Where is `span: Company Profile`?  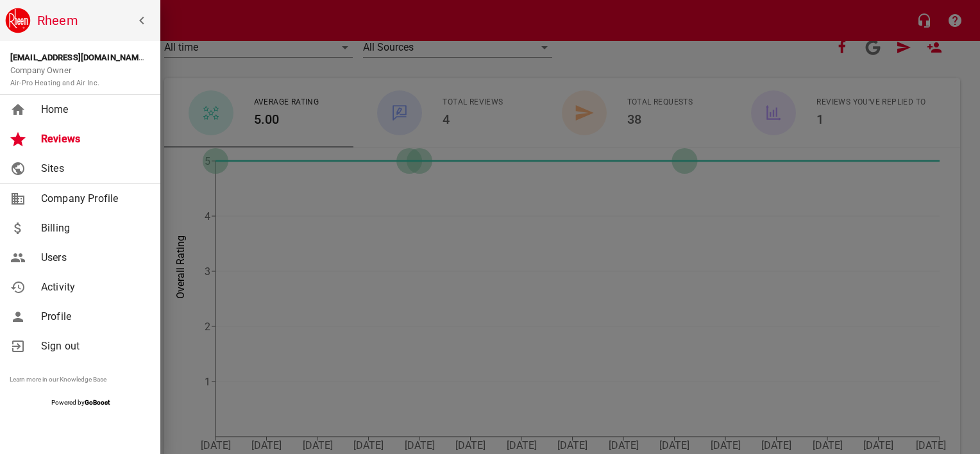 span: Company Profile is located at coordinates (93, 198).